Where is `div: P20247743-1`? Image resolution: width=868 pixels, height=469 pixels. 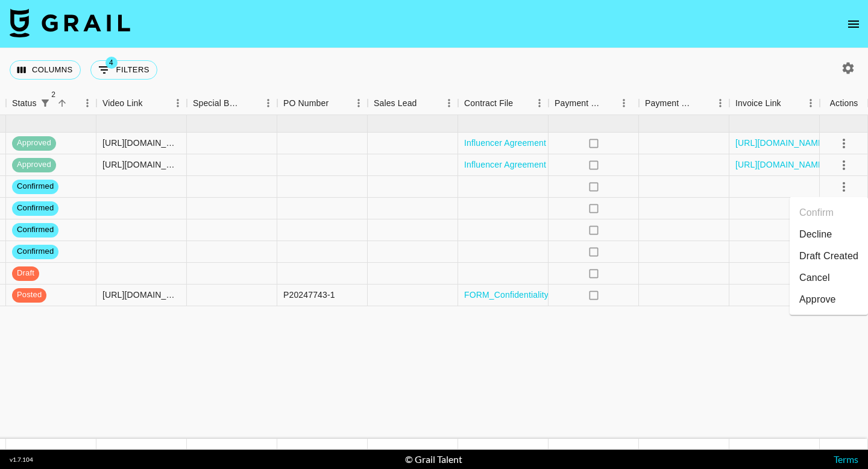
div: P20247743-1 is located at coordinates (309, 295).